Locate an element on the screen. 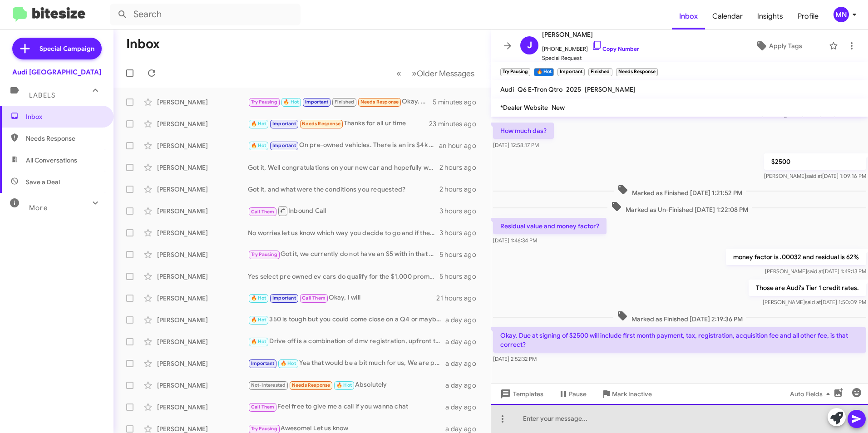  div: Yea that would be a bit much for us, We are probably somewhere in the 5k range. is located at coordinates (346, 363).